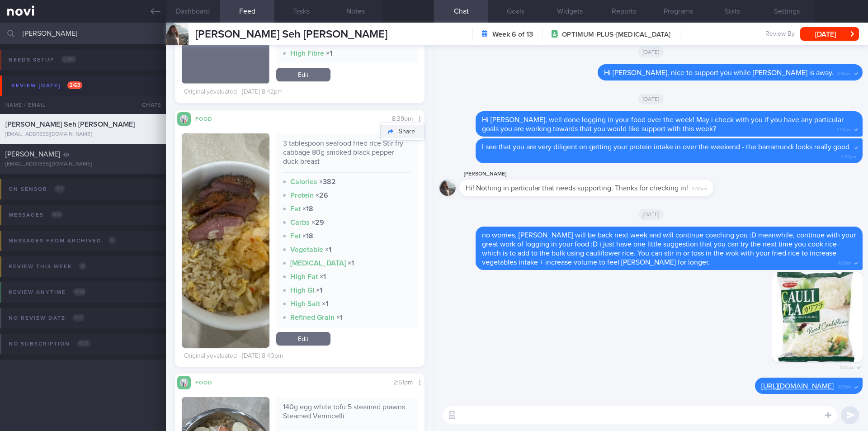 The height and width of the screenshot is (431, 868). Describe the element at coordinates (512, 34) in the screenshot. I see `strong: Week 6 of 13` at that location.